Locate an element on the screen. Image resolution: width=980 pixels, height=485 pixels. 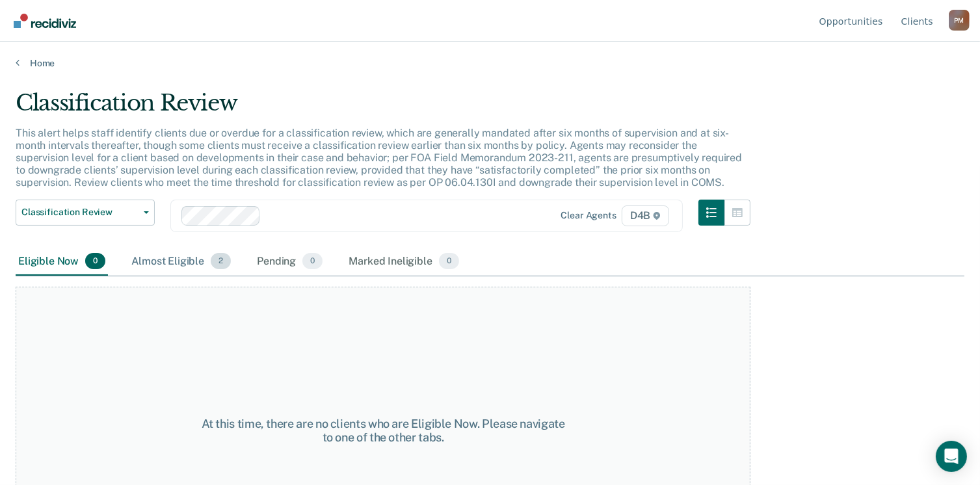
div: Marked Ineligible0 is located at coordinates (404, 262).